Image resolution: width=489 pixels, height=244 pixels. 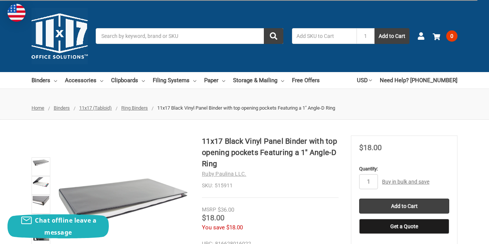 I want to click on input: Add SKU to Cart, so click(x=324, y=36).